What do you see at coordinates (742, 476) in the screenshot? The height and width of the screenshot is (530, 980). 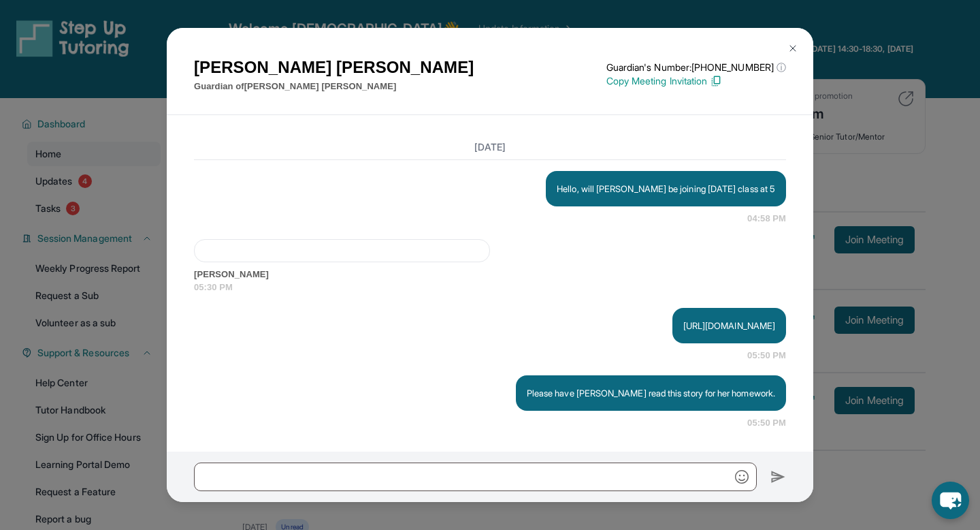 I see `img: Emoji` at bounding box center [742, 476].